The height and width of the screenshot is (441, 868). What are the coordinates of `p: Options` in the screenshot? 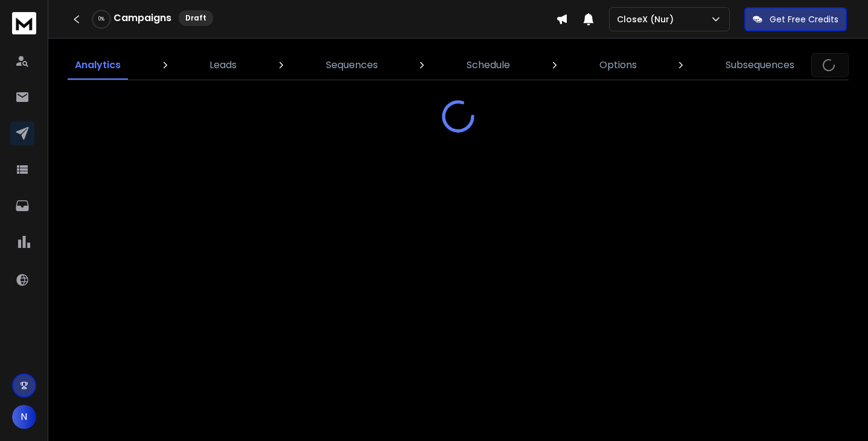 It's located at (618, 66).